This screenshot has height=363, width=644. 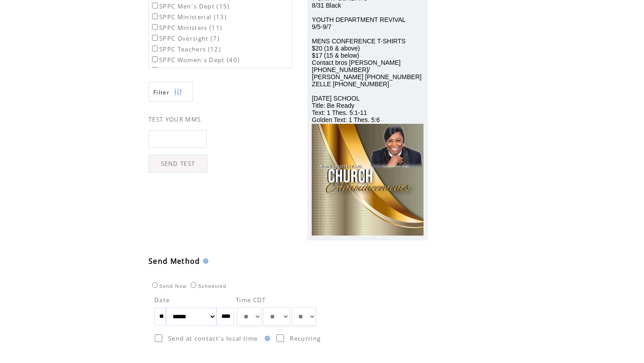 What do you see at coordinates (213, 339) in the screenshot?
I see `span: Send at contact`s local time` at bounding box center [213, 339].